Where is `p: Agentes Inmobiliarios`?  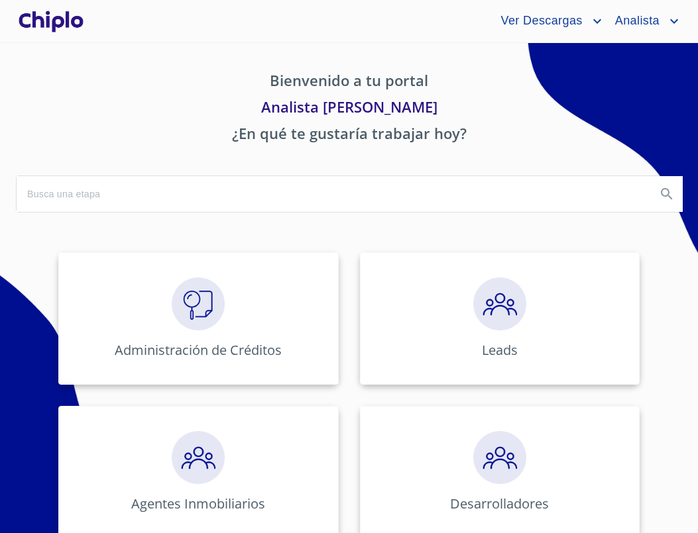 p: Agentes Inmobiliarios is located at coordinates (198, 504).